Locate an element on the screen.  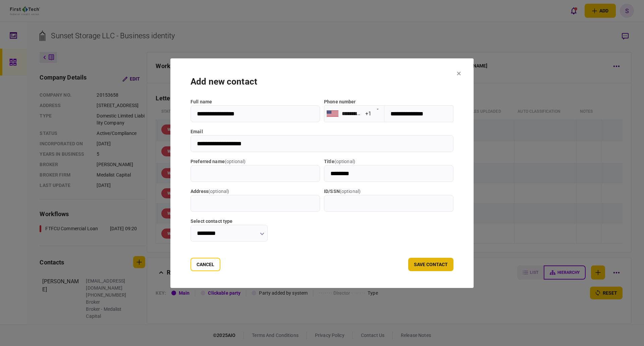
label: address is located at coordinates (255, 191).